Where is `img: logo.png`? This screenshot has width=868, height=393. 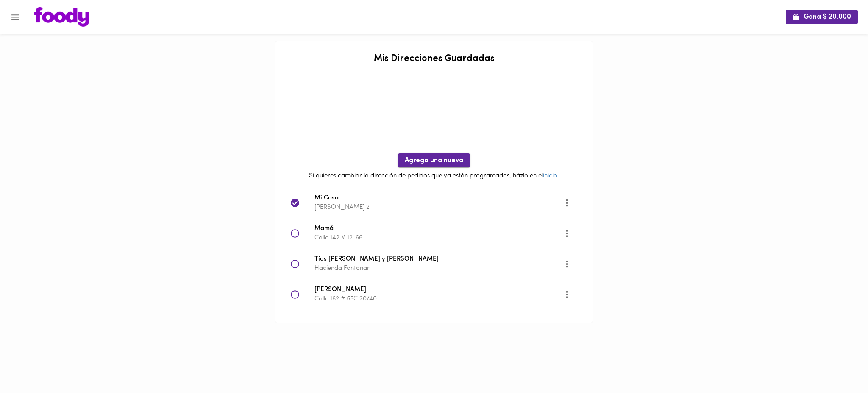 img: logo.png is located at coordinates (62, 17).